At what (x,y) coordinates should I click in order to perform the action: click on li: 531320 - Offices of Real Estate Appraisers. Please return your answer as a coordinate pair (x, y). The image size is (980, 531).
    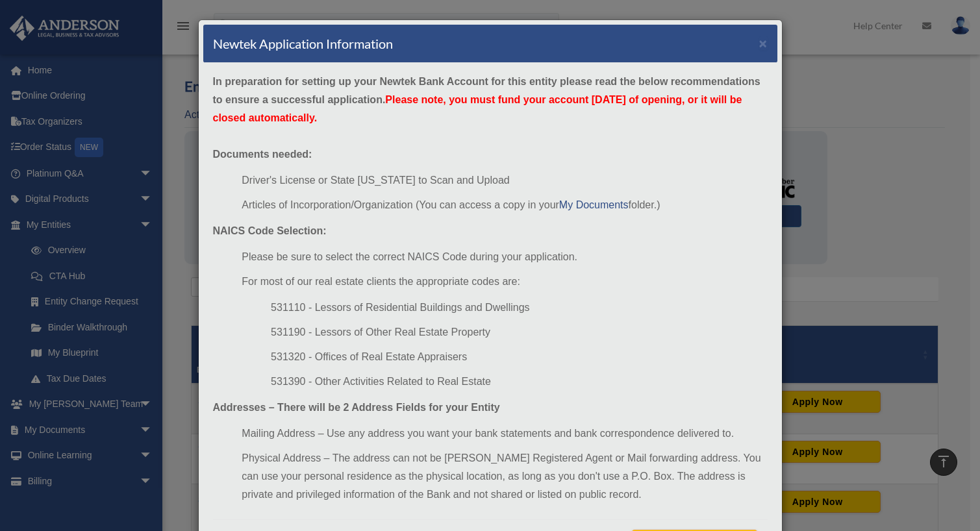
    Looking at the image, I should click on (519, 357).